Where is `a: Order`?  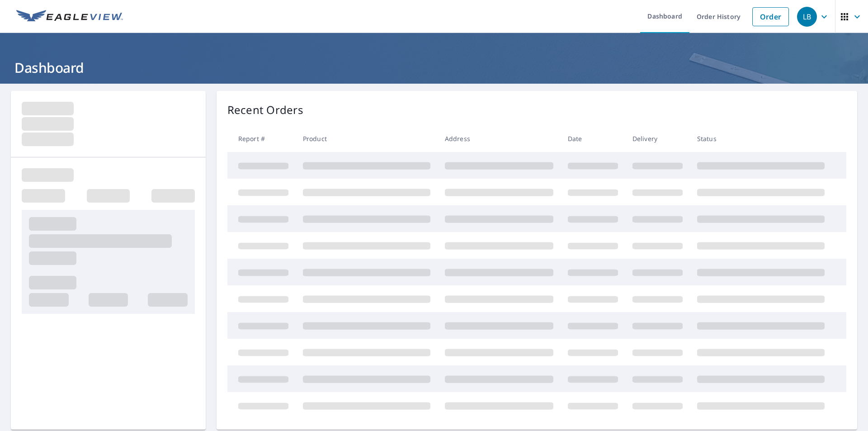
a: Order is located at coordinates (771, 17).